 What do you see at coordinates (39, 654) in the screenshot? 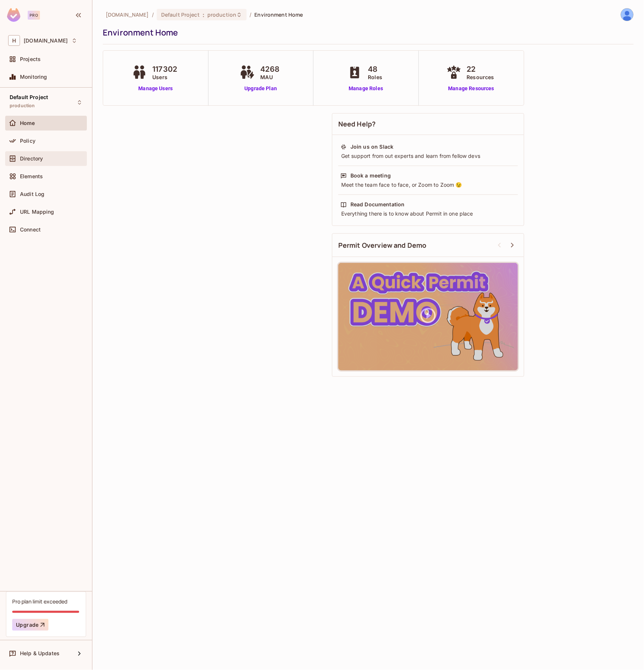
I see `span: Help & Updates` at bounding box center [39, 654].